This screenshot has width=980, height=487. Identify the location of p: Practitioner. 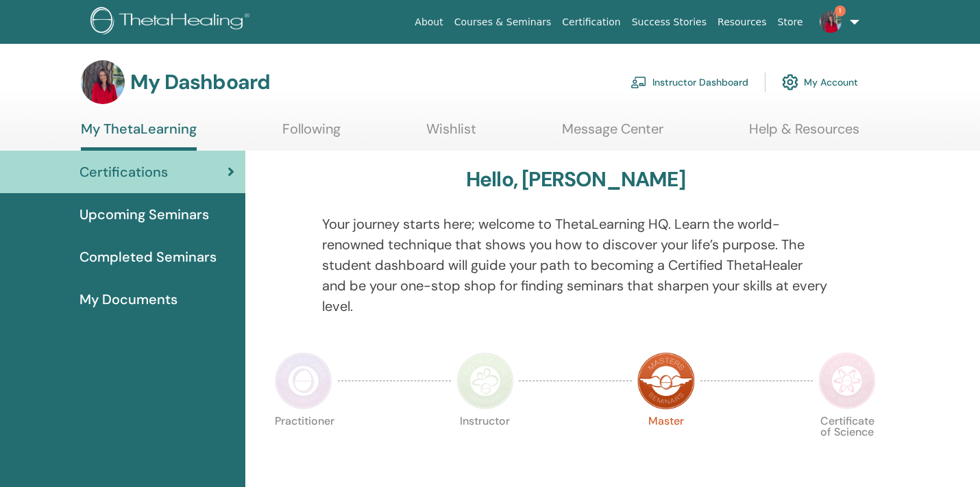
(303, 445).